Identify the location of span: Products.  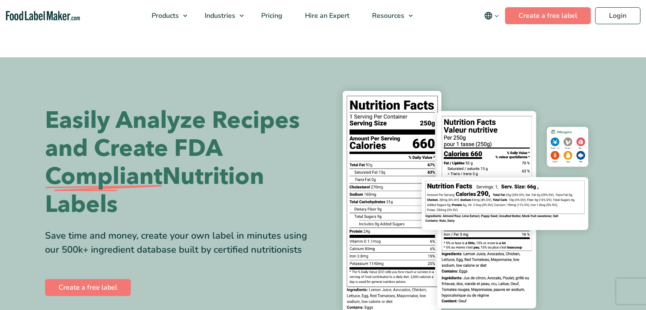
(164, 16).